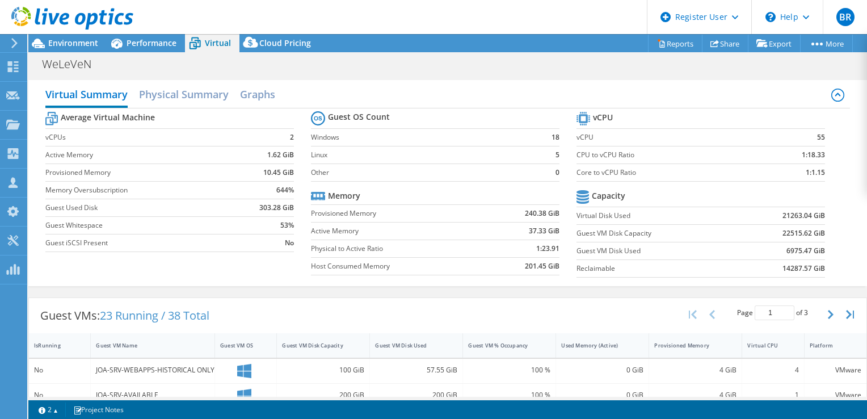  I want to click on a: Share, so click(725, 43).